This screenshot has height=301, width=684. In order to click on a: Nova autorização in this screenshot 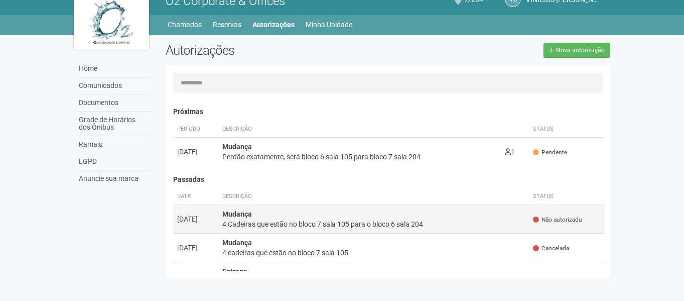, I will do `click(576, 50)`.